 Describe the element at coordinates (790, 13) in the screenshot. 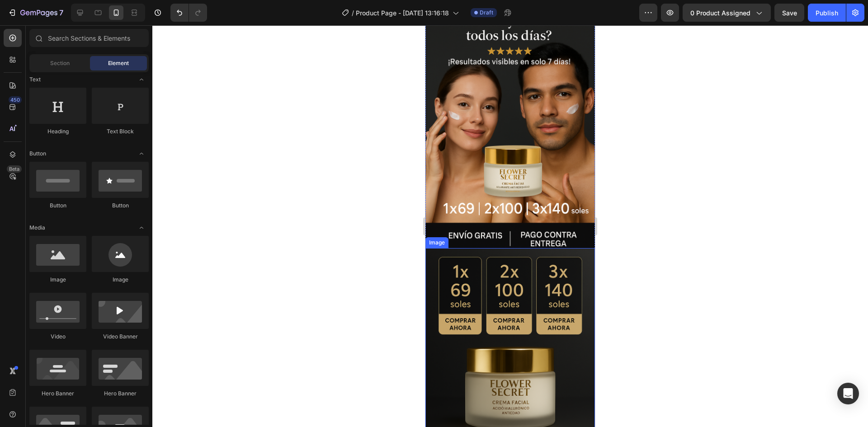

I see `button: Save` at that location.